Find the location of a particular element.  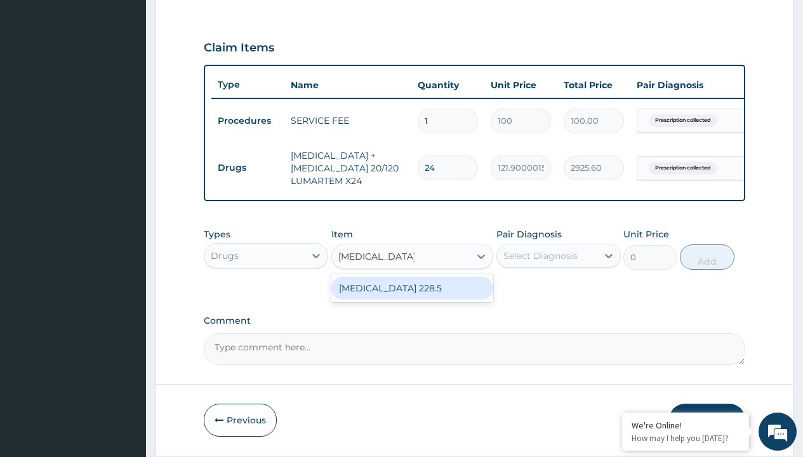

span: We're online! is located at coordinates (124, 208).